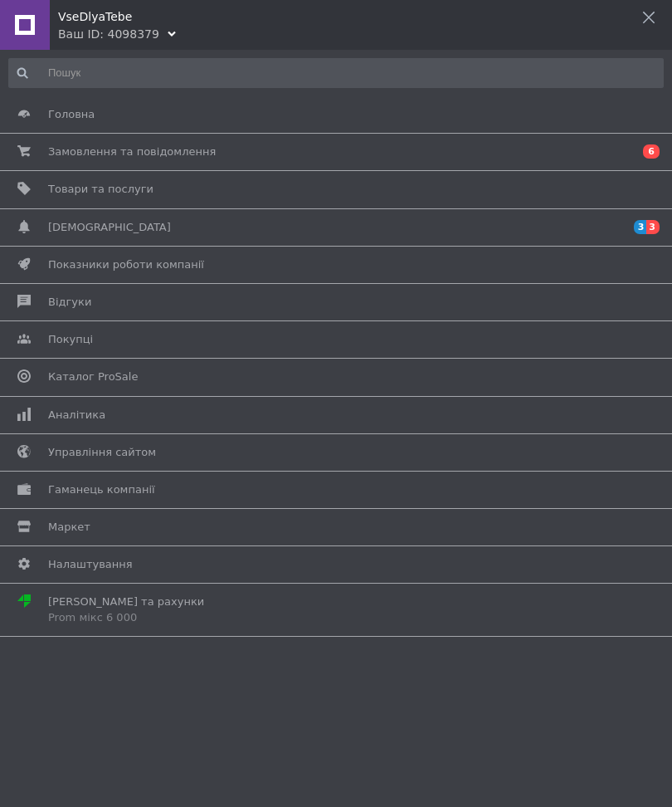 Image resolution: width=672 pixels, height=807 pixels. What do you see at coordinates (126, 265) in the screenshot?
I see `span: Показники роботи компанії` at bounding box center [126, 265].